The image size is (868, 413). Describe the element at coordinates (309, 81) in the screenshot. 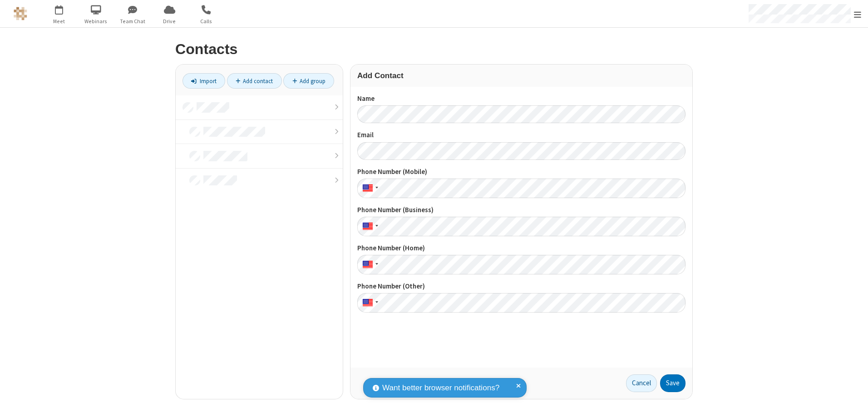

I see `a: Add group` at that location.